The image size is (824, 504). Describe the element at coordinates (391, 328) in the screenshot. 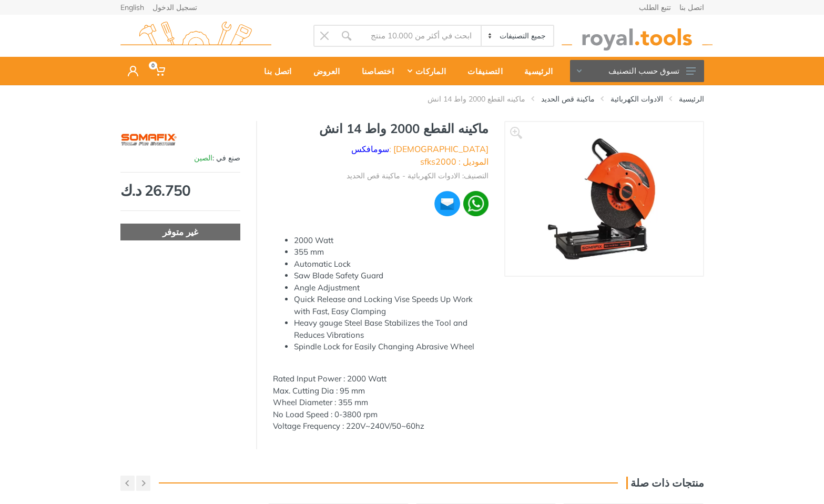

I see `li: Heavy gauge Steel Base Stabilizes the Tool and Reduces Vibrations` at that location.